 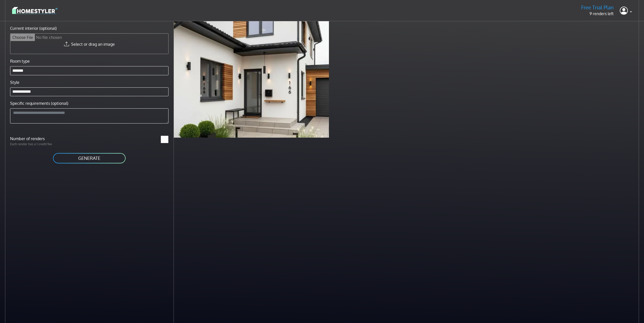 I want to click on label: Room type, so click(x=20, y=61).